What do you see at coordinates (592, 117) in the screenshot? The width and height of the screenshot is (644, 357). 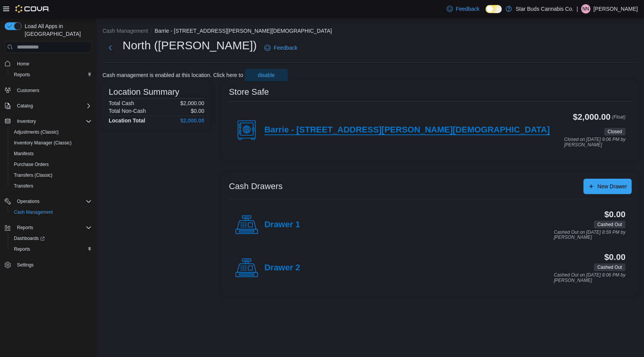 I see `h3: $2,000.00` at bounding box center [592, 117].